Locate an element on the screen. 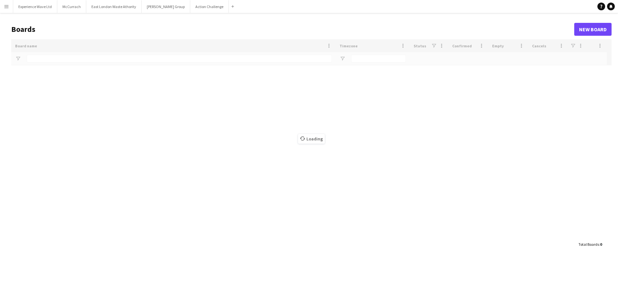 This screenshot has width=618, height=296. button: Action Challenge is located at coordinates (210, 6).